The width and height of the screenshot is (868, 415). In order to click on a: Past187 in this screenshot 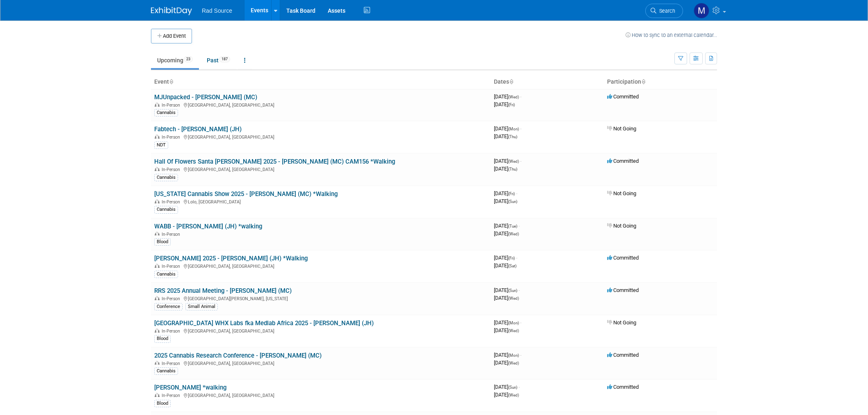, I will do `click(218, 60)`.